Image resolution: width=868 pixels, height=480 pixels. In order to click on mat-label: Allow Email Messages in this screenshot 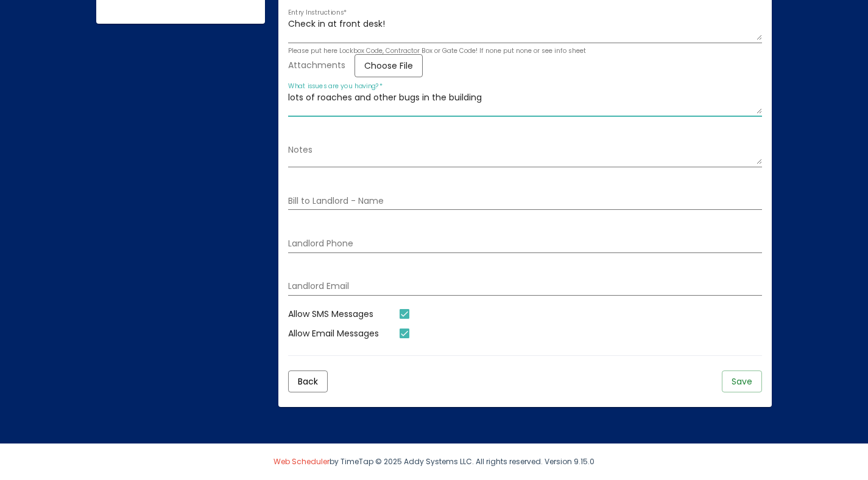, I will do `click(341, 333)`.